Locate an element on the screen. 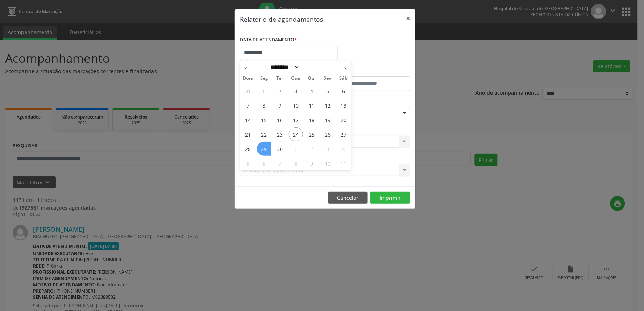 This screenshot has width=644, height=311. span: Sex is located at coordinates (328, 78).